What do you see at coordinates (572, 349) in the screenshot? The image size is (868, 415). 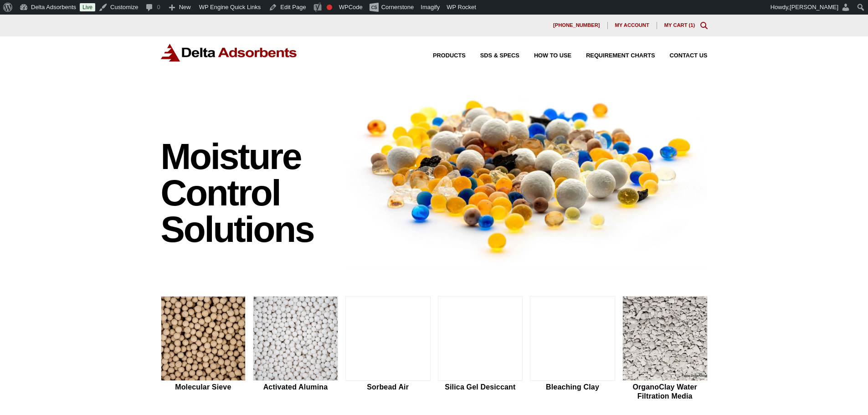 I see `a: Bleaching Clay` at bounding box center [572, 349].